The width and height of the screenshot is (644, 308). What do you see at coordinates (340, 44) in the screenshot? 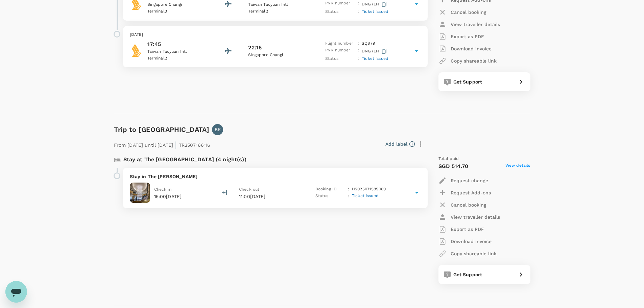
I see `p: Flight number` at bounding box center [340, 44].